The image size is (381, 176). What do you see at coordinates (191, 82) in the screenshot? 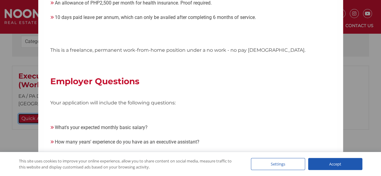
I see `h3: Employer Questions` at bounding box center [191, 82].